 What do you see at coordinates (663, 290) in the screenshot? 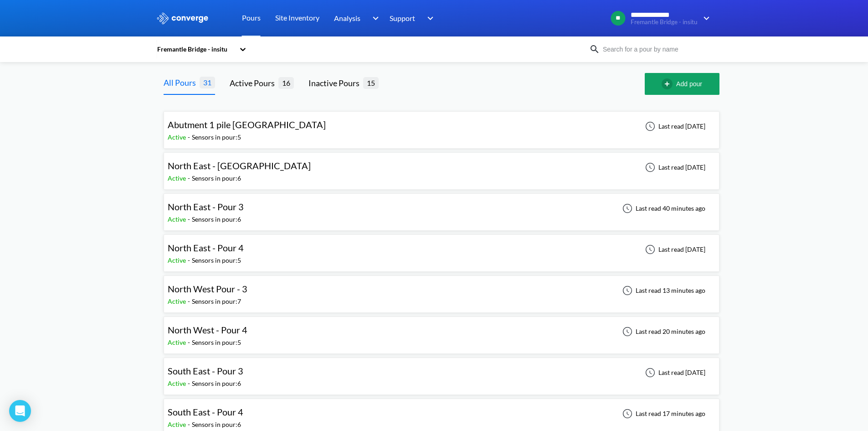
I see `div: Last read 13 minutes ago` at bounding box center [663, 290].